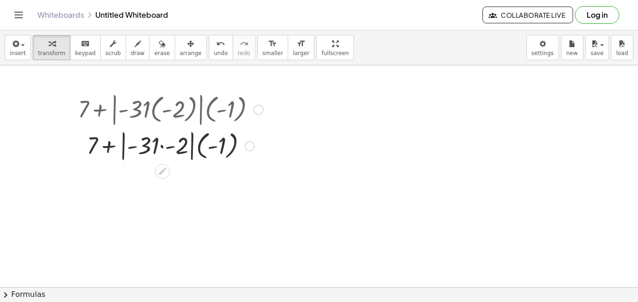 This screenshot has height=302, width=638. I want to click on button: format_sizelarger, so click(301, 48).